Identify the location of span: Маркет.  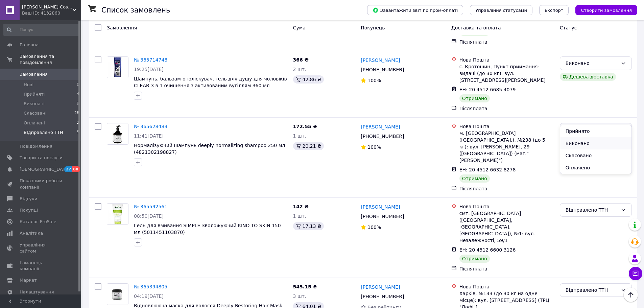
(28, 281).